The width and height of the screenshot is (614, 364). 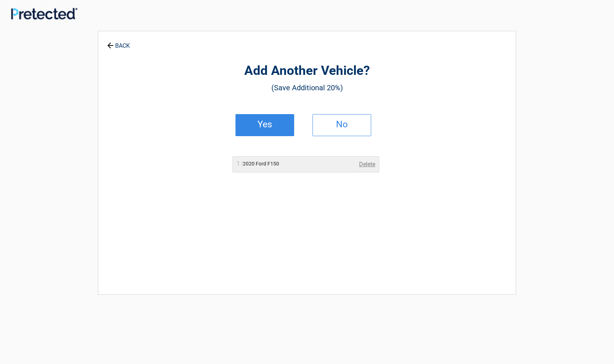 I want to click on span: 1 |, so click(x=240, y=163).